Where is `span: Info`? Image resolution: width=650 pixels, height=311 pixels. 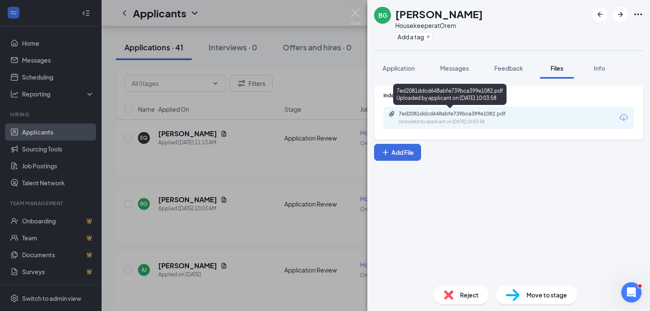 span: Info is located at coordinates (600, 68).